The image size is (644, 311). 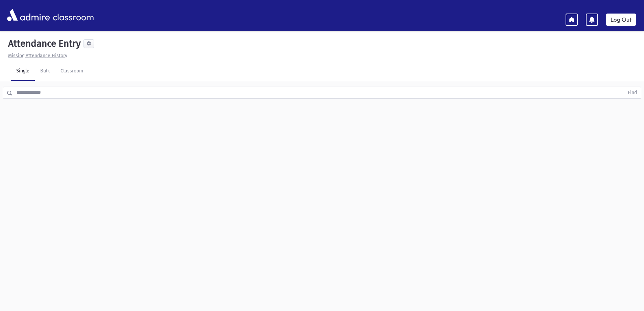 I want to click on button: Find, so click(x=632, y=93).